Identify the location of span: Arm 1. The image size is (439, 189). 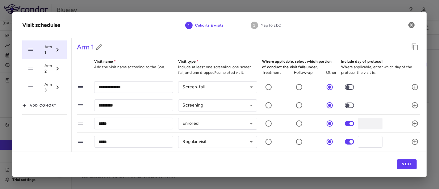
(48, 50).